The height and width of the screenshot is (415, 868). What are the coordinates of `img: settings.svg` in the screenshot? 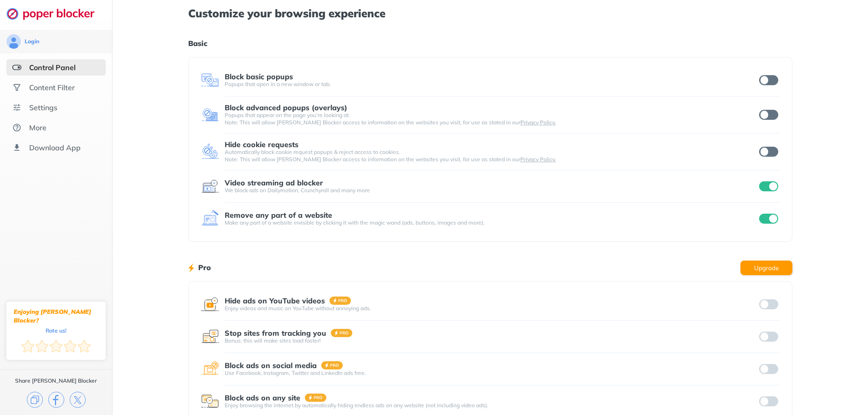 It's located at (17, 108).